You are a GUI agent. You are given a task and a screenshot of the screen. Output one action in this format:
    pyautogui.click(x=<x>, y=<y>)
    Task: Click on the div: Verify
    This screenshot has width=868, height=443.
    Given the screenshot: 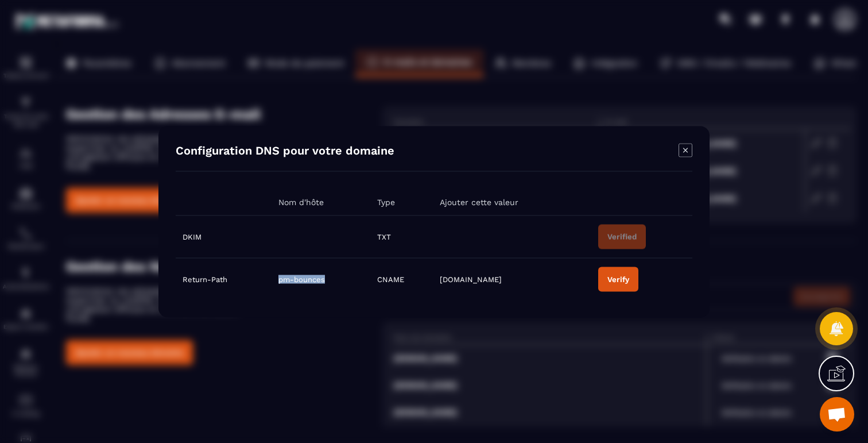 What is the action you would take?
    pyautogui.click(x=618, y=278)
    